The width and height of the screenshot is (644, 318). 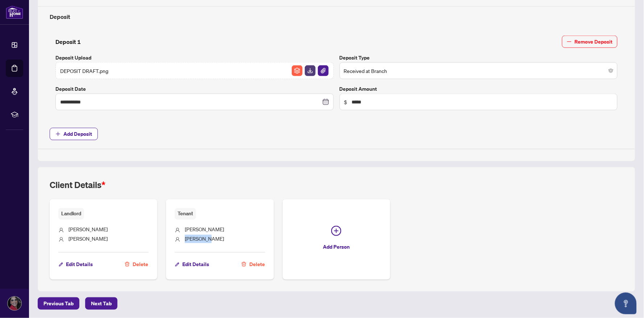 What do you see at coordinates (195, 57) in the screenshot?
I see `label: Deposit Upload` at bounding box center [195, 57].